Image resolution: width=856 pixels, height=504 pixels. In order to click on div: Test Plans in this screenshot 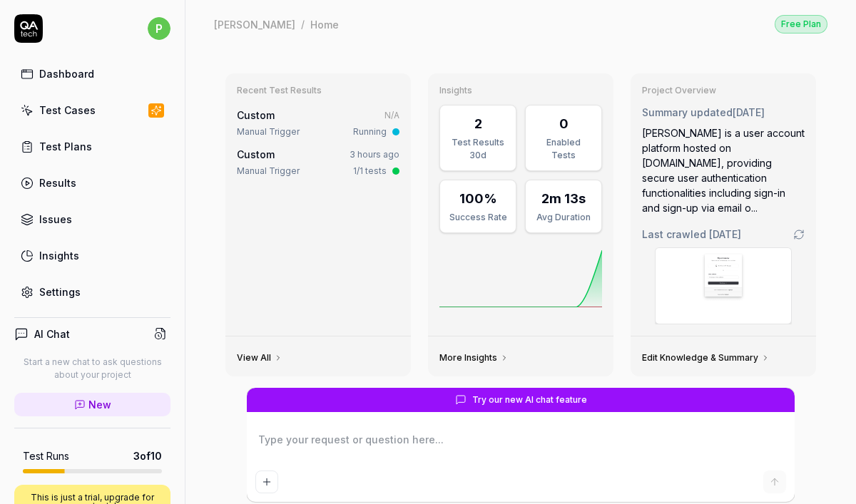, I will do `click(66, 146)`.